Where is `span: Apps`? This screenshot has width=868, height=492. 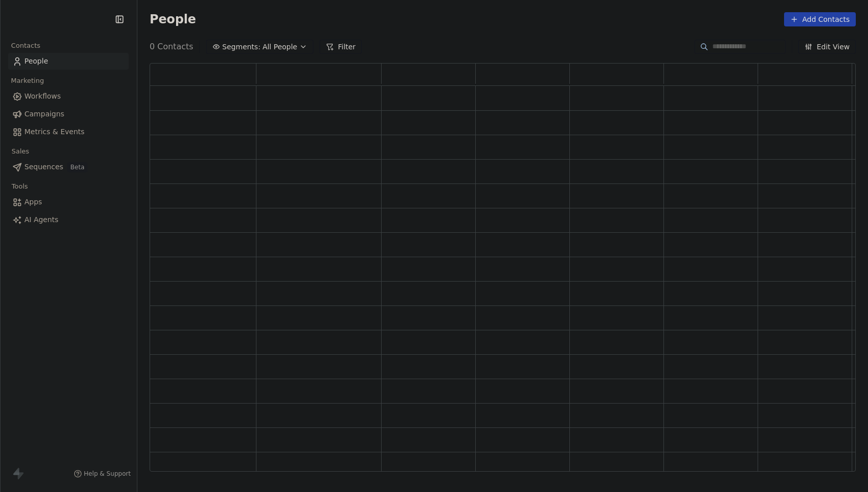 span: Apps is located at coordinates (33, 202).